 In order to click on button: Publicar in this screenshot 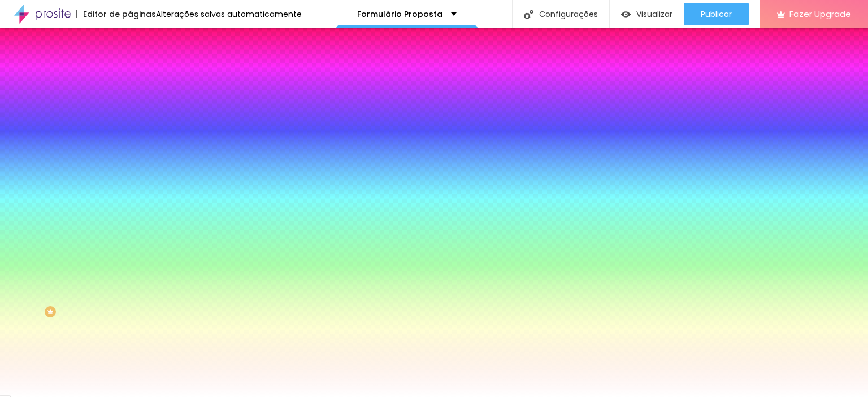, I will do `click(716, 14)`.